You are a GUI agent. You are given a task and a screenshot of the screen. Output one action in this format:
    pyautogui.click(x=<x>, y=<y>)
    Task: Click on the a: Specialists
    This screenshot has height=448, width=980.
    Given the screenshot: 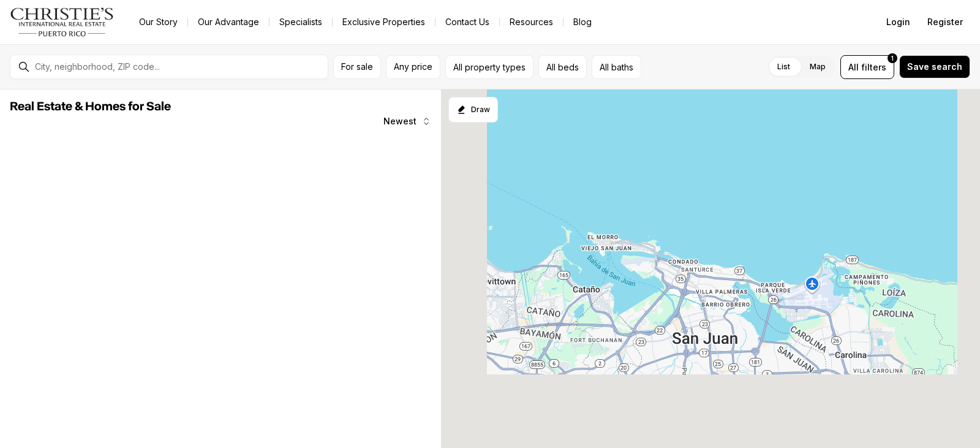 What is the action you would take?
    pyautogui.click(x=301, y=22)
    